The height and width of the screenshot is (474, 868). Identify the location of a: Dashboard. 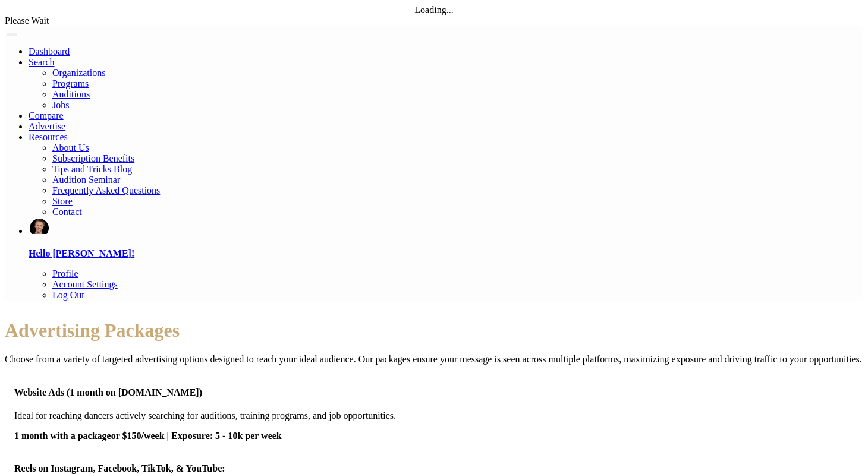
(49, 51).